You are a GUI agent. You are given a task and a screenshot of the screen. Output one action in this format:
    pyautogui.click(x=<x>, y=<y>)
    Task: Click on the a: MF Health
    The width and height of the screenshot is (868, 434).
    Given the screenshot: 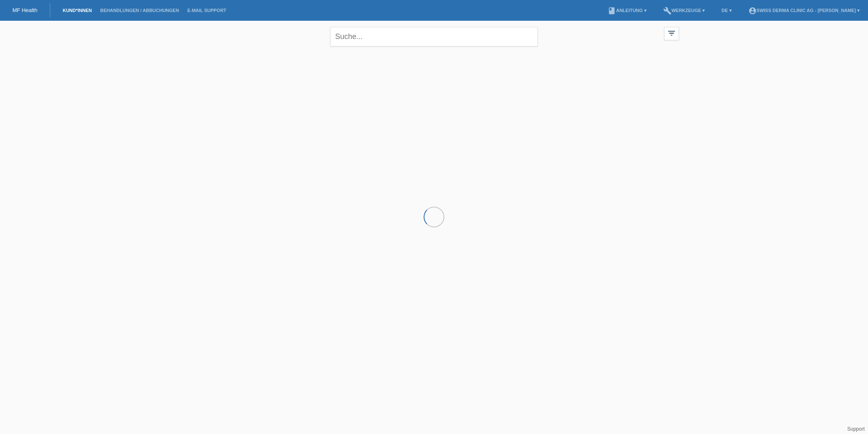 What is the action you would take?
    pyautogui.click(x=25, y=10)
    